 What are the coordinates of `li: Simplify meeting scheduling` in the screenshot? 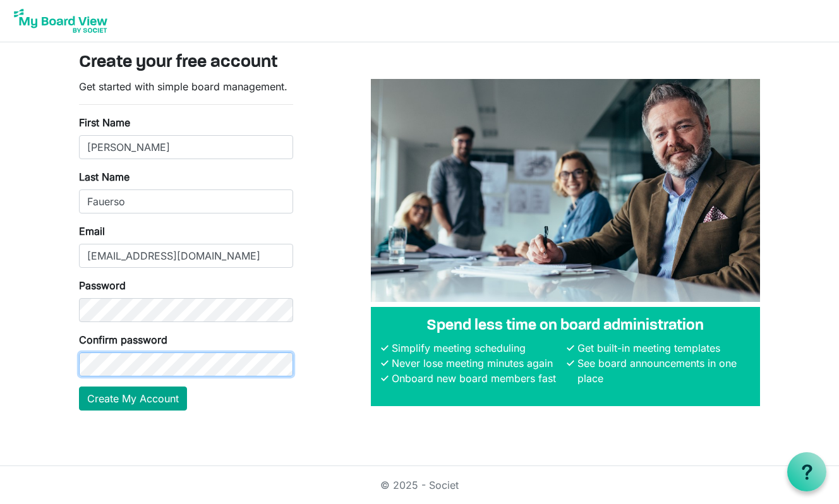 It's located at (476, 348).